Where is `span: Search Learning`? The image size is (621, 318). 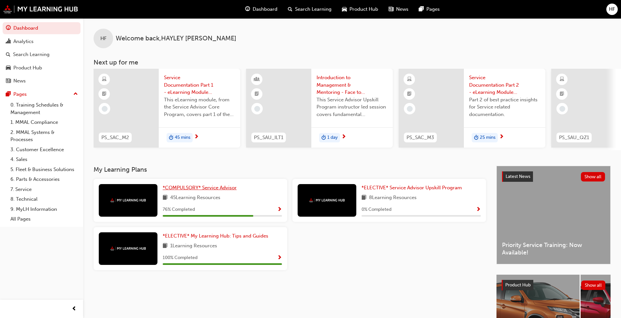
span: Search Learning is located at coordinates (313, 9).